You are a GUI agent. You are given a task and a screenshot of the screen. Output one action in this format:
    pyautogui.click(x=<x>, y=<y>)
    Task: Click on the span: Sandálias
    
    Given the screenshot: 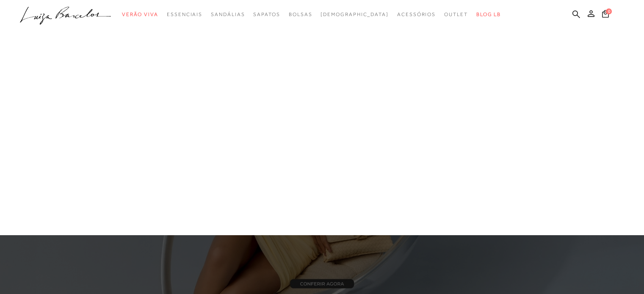 What is the action you would take?
    pyautogui.click(x=228, y=14)
    